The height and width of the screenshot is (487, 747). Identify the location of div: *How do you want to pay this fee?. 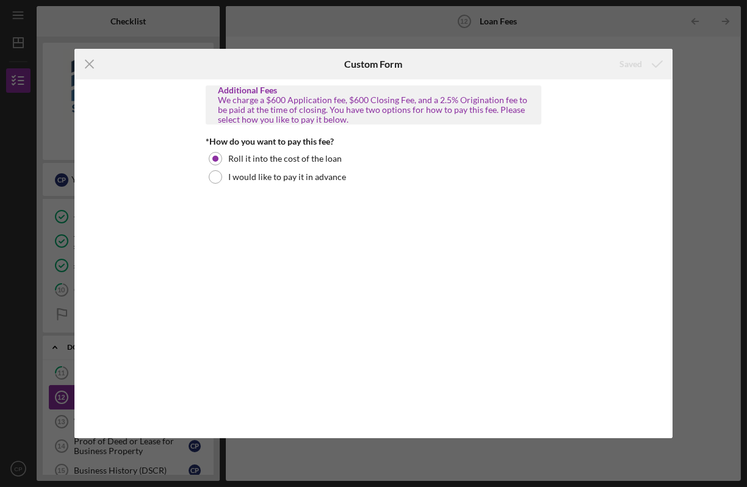
(373, 142).